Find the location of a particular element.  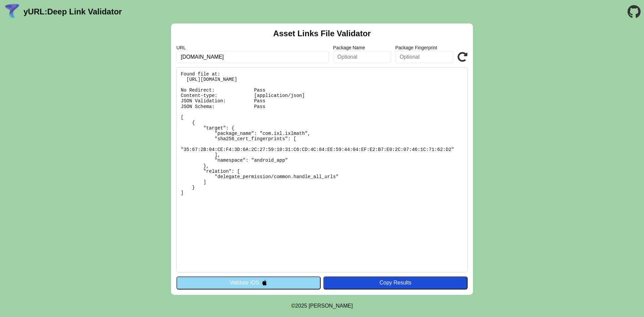

label: URL is located at coordinates (253, 47).